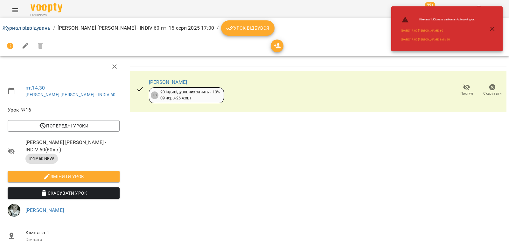 The height and width of the screenshot is (246, 509). What do you see at coordinates (14, 210) in the screenshot?
I see `img: b75cef4f264af7a34768568bb4385639.jpg` at bounding box center [14, 210].